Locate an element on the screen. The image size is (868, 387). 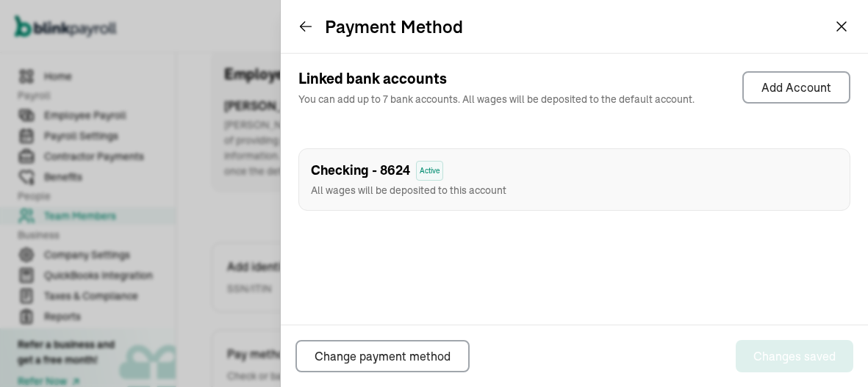
button: Changes saved is located at coordinates (794, 357).